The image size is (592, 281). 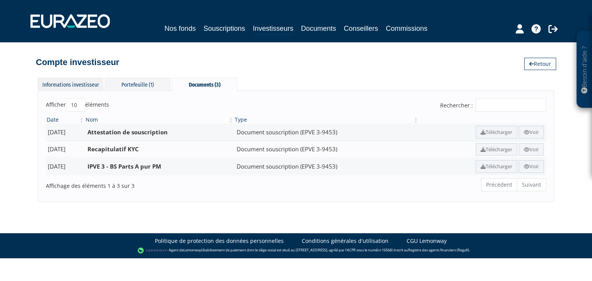 What do you see at coordinates (510, 105) in the screenshot?
I see `input: Rechercher :` at bounding box center [510, 105].